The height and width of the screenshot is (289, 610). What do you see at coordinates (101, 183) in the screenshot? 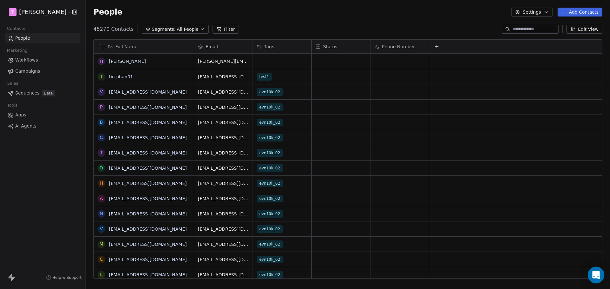
I see `div: h` at bounding box center [101, 183].